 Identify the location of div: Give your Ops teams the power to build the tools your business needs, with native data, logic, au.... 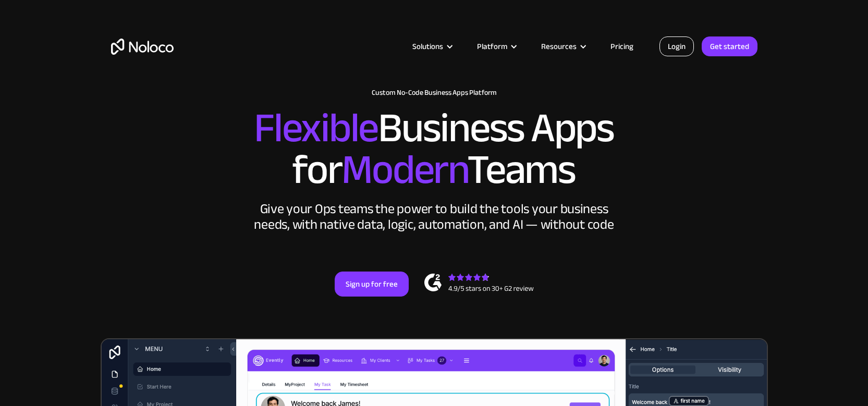
(434, 217).